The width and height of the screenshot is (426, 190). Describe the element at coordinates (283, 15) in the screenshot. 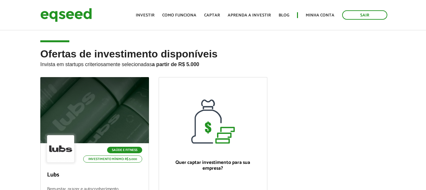

I see `a: Blog` at that location.